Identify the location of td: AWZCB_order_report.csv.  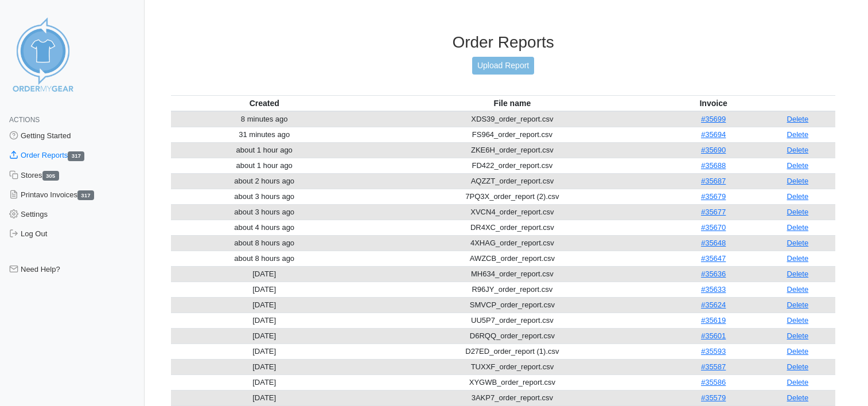
(512, 258).